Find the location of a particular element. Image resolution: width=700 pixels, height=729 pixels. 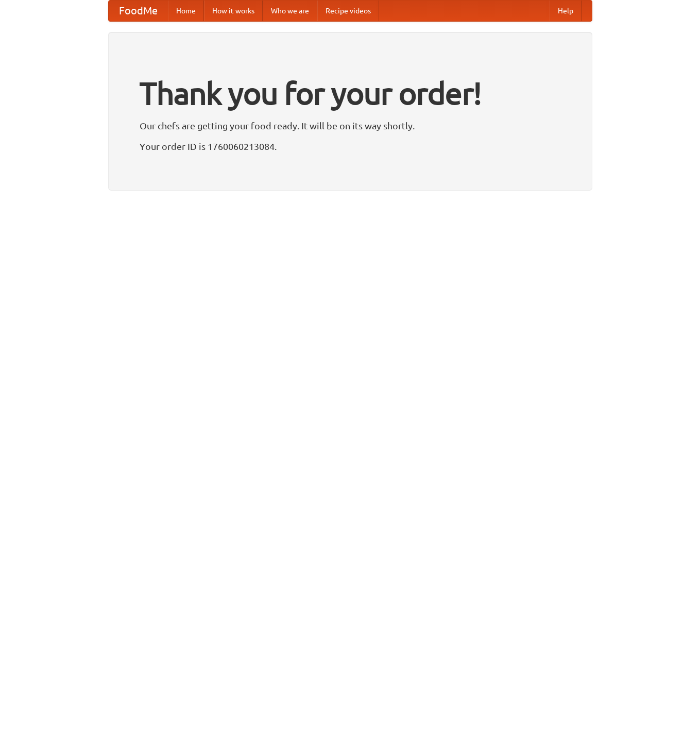

h1: Thank you for your order! is located at coordinates (350, 93).